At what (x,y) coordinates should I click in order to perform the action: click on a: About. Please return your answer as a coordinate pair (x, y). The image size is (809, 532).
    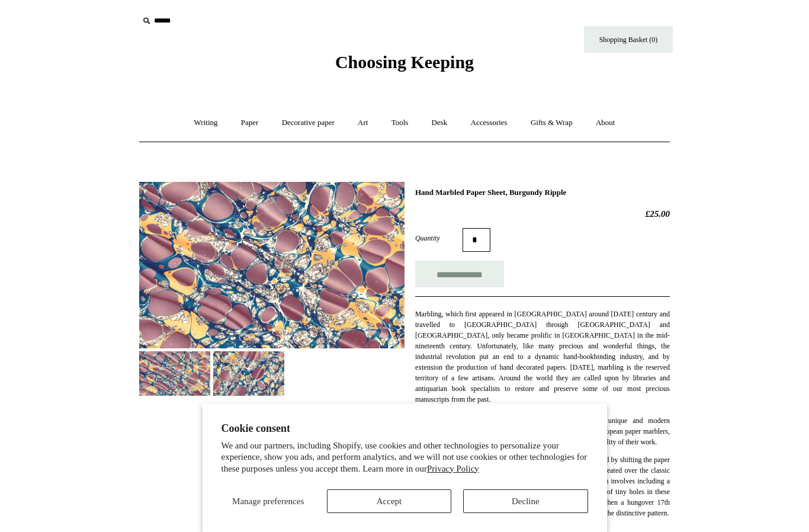
    Looking at the image, I should click on (605, 123).